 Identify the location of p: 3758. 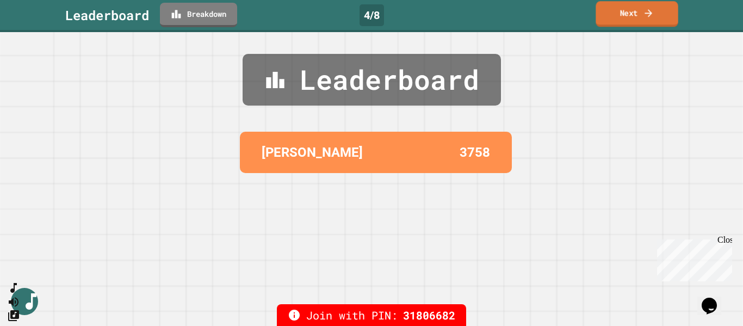
(475, 152).